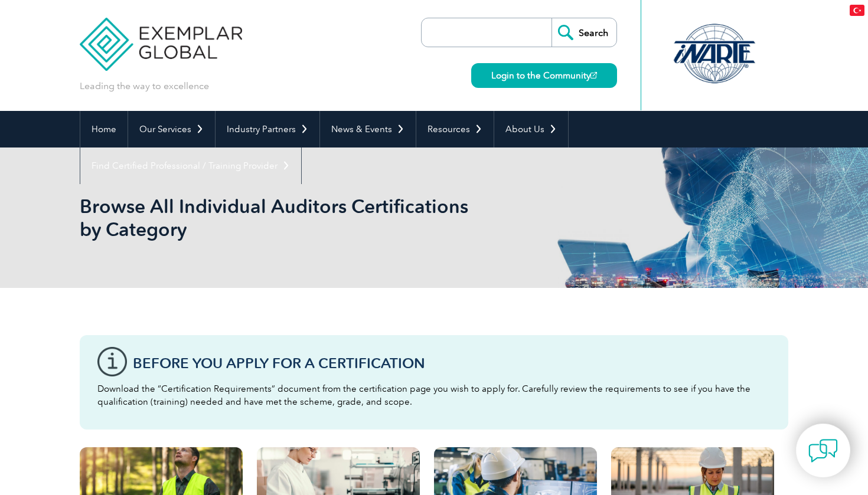 The width and height of the screenshot is (868, 495). Describe the element at coordinates (531, 129) in the screenshot. I see `a: About Us` at that location.